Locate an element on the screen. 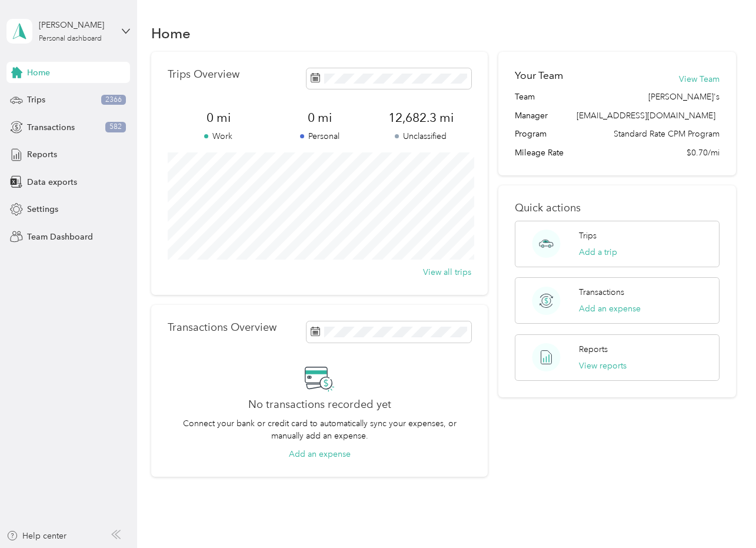 Image resolution: width=756 pixels, height=548 pixels. span: Standard Rate CPM Program is located at coordinates (667, 134).